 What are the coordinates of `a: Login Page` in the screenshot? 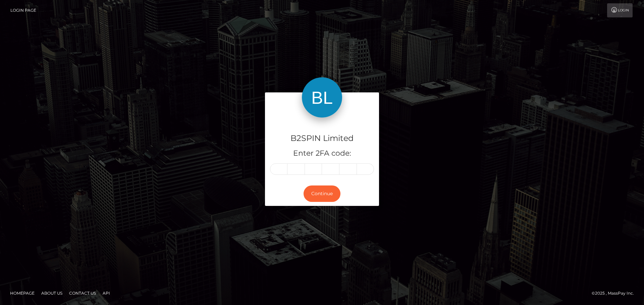 It's located at (23, 11).